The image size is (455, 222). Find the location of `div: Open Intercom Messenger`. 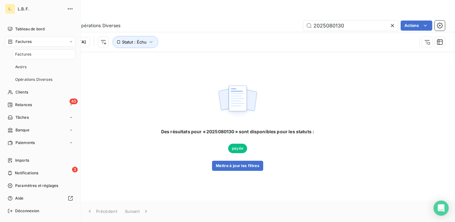

div: Open Intercom Messenger is located at coordinates (441, 208).